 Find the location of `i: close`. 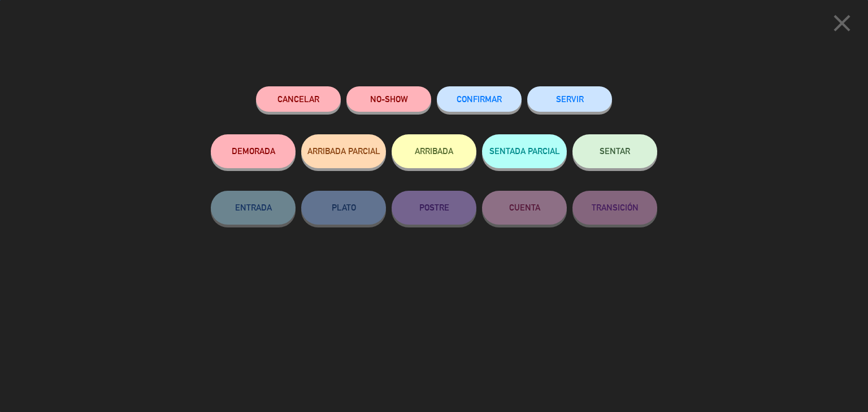

i: close is located at coordinates (842, 24).